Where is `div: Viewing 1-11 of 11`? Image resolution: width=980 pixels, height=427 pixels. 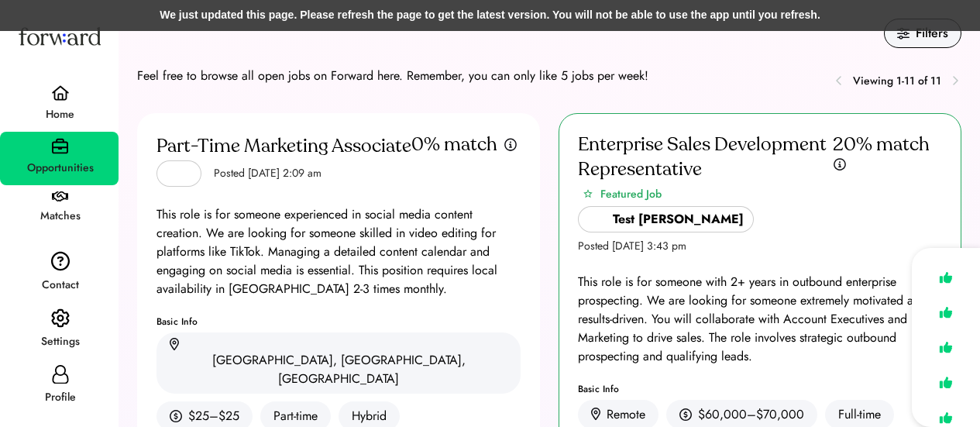 div: Viewing 1-11 of 11 is located at coordinates (897, 81).